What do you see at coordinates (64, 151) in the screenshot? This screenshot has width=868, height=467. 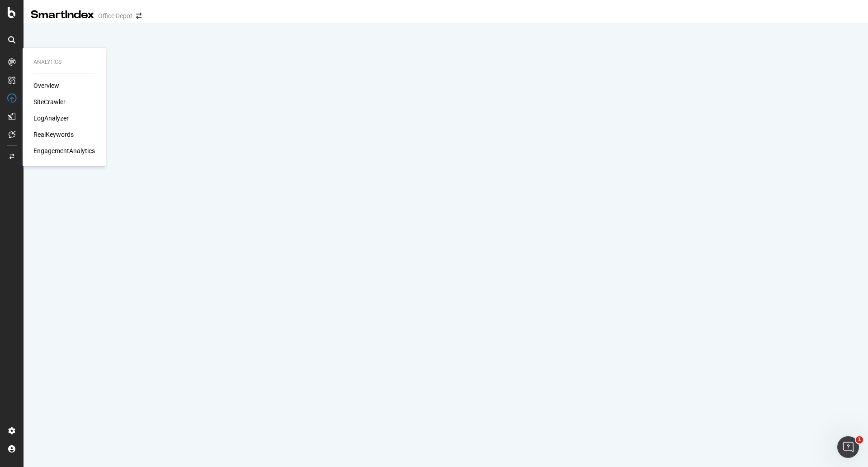 I see `div: EngagementAnalytics` at bounding box center [64, 151].